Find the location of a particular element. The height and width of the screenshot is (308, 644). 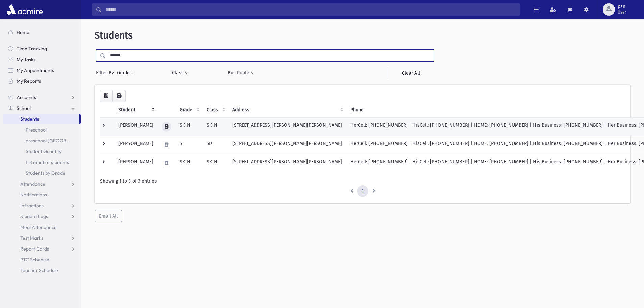

span: User is located at coordinates (622, 12).